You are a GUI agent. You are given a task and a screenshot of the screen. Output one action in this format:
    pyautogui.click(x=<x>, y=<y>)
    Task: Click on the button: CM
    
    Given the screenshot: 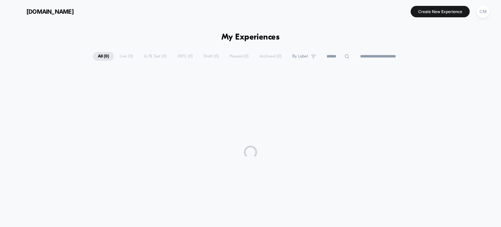 What is the action you would take?
    pyautogui.click(x=483, y=11)
    